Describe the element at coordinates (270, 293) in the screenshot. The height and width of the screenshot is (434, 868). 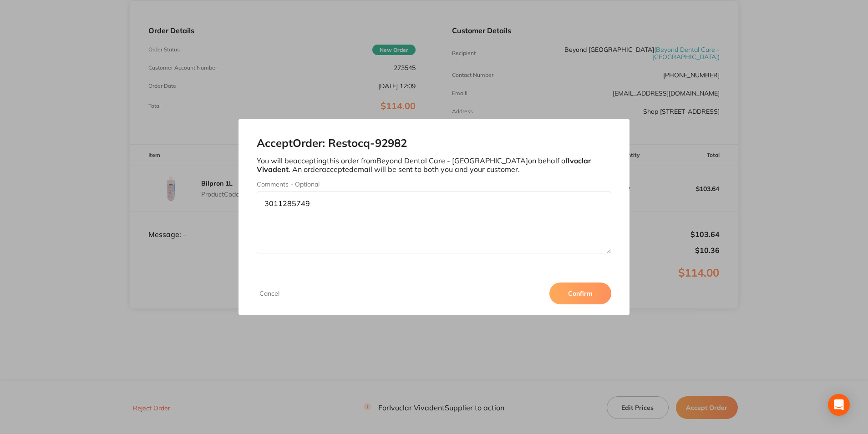
I see `button: Cancel` at that location.